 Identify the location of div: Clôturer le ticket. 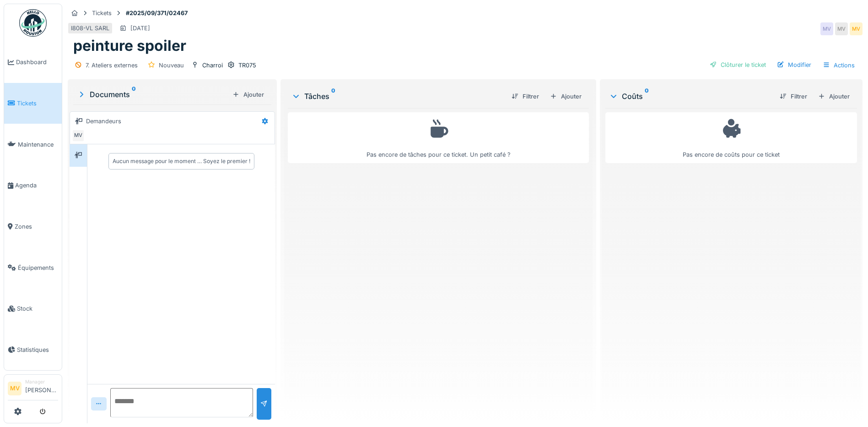
(738, 65).